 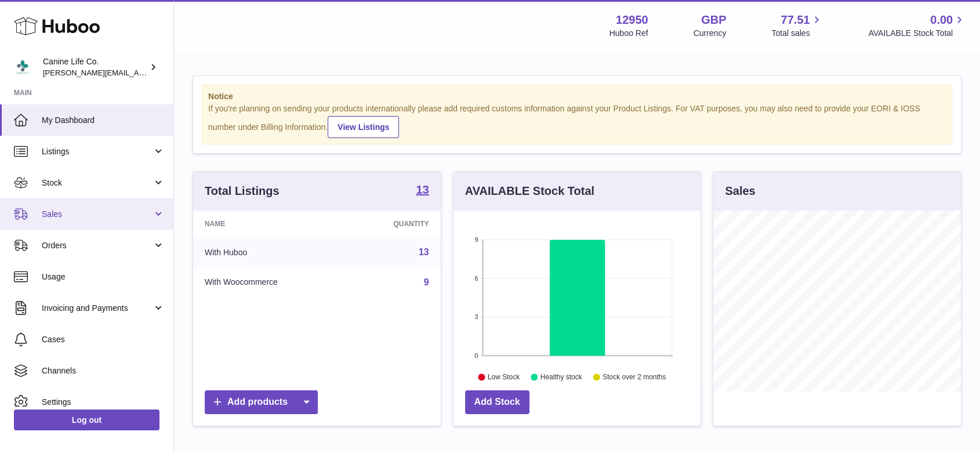 What do you see at coordinates (797, 33) in the screenshot?
I see `span: Total sales` at bounding box center [797, 33].